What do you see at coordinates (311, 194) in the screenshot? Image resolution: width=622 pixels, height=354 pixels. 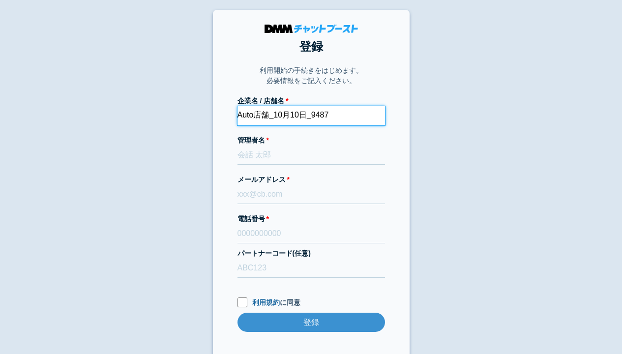 I see `input: xxx@cb.com` at bounding box center [311, 194].